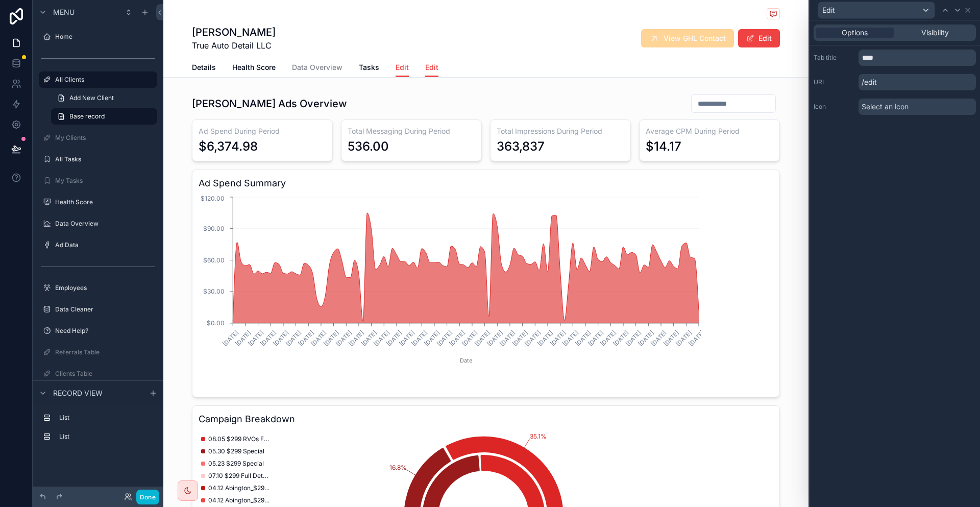  I want to click on a: All Clients, so click(98, 80).